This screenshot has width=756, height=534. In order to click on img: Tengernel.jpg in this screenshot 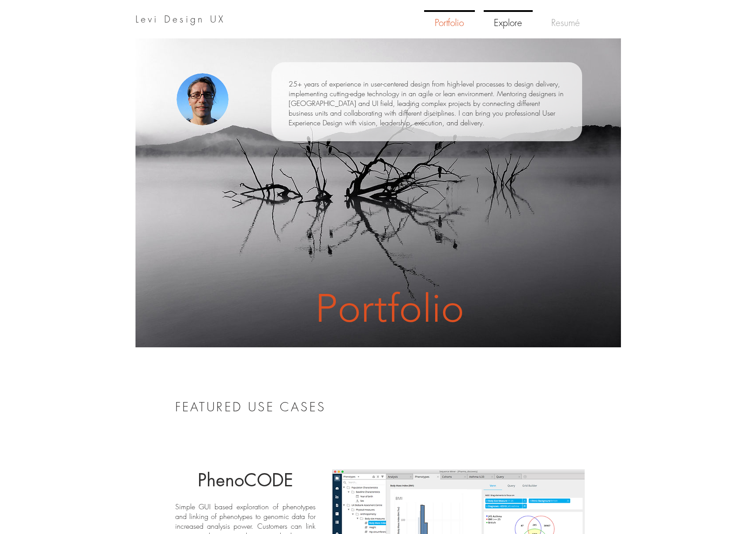, I will do `click(202, 99)`.